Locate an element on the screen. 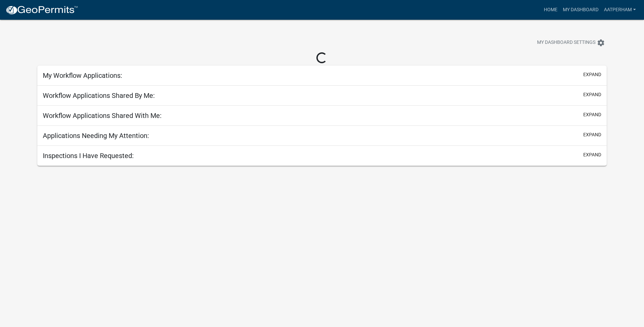 This screenshot has width=644, height=327. a: Home is located at coordinates (551, 10).